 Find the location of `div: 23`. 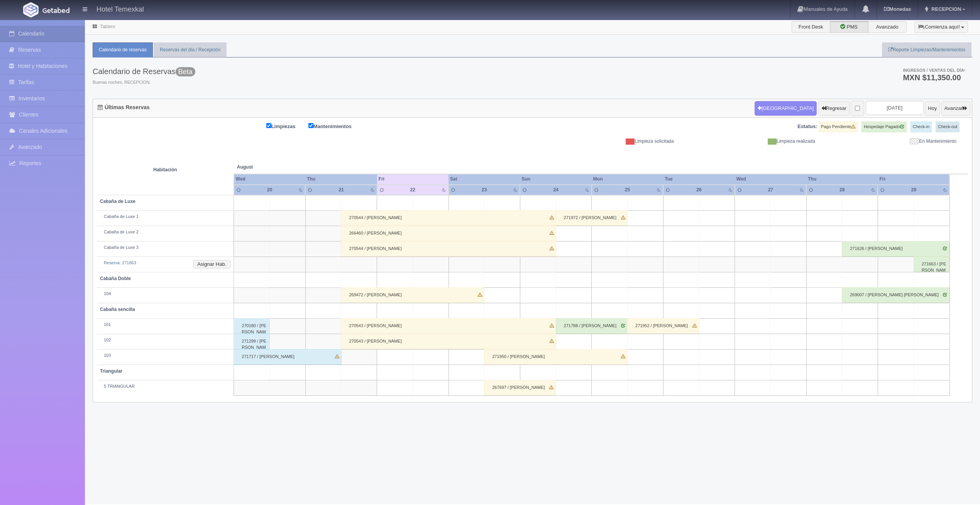

div: 23 is located at coordinates (484, 190).